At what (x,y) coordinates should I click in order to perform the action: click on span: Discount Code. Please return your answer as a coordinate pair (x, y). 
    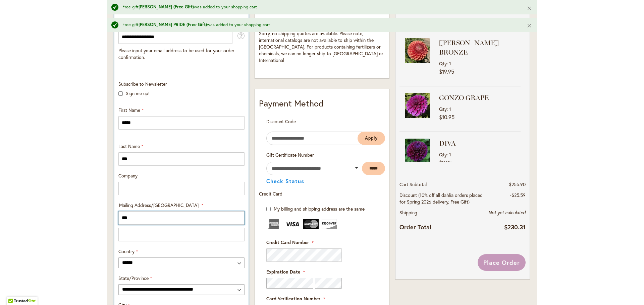
    Looking at the image, I should click on (281, 121).